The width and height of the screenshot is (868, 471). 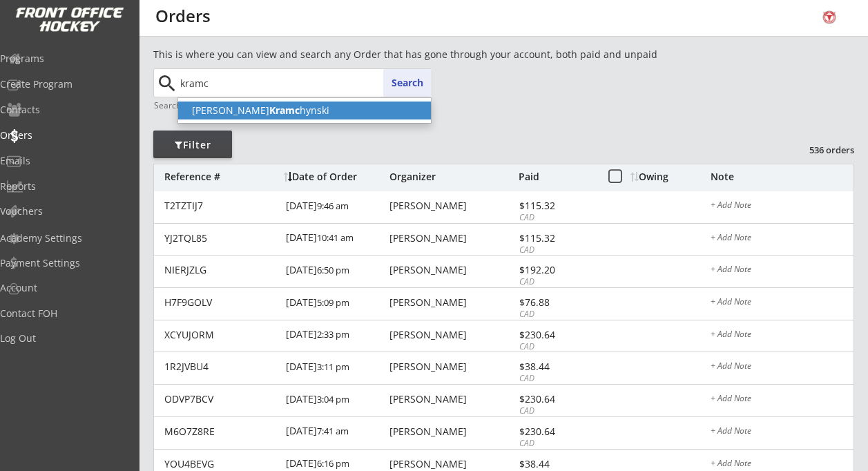 I want to click on div: Organizer, so click(x=452, y=177).